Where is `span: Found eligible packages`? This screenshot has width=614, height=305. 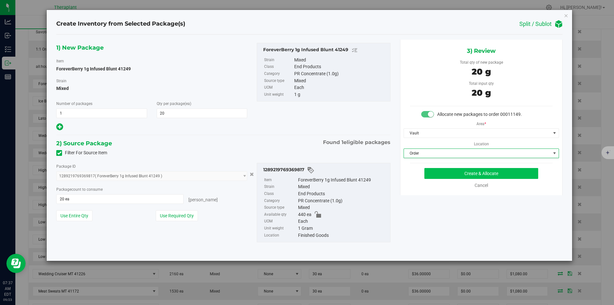
span: Found eligible packages is located at coordinates (357, 142).